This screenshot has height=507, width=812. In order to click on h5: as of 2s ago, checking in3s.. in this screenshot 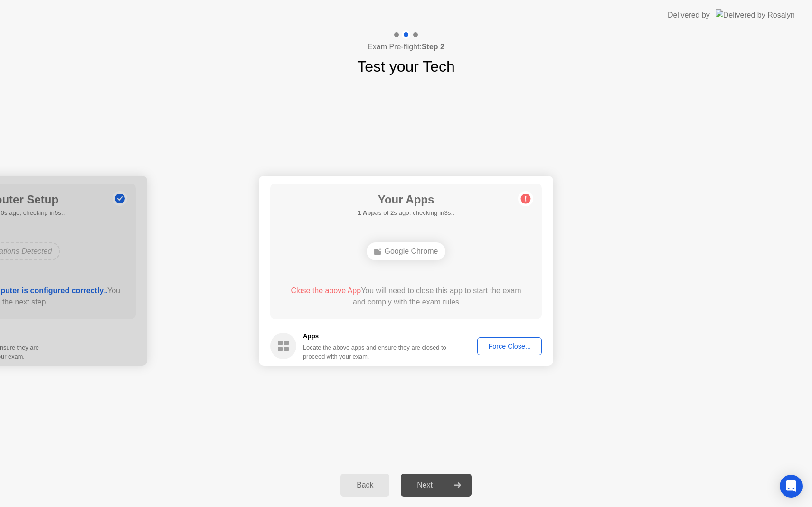, I will do `click(406, 213)`.